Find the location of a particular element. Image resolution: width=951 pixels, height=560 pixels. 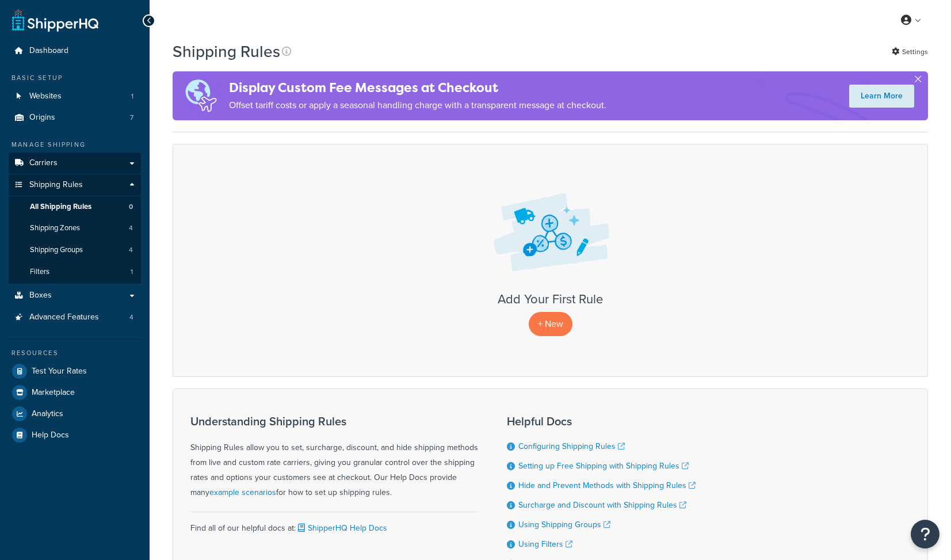

li: Advanced Features is located at coordinates (75, 317).